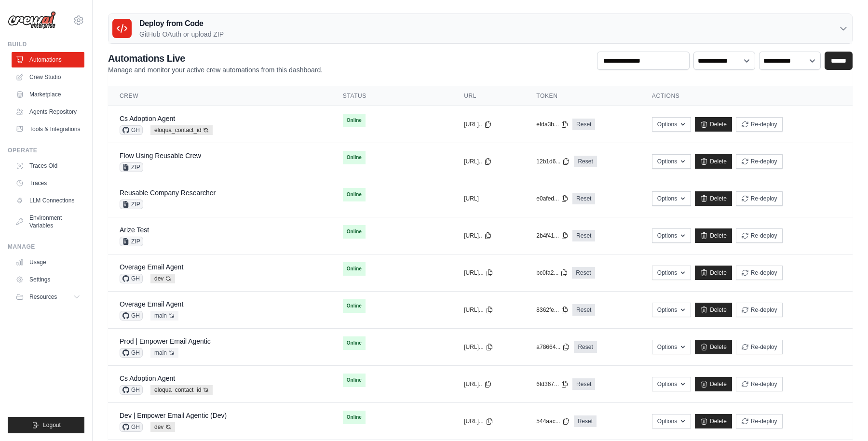 This screenshot has width=868, height=441. Describe the element at coordinates (552, 124) in the screenshot. I see `button: efda3b...` at that location.